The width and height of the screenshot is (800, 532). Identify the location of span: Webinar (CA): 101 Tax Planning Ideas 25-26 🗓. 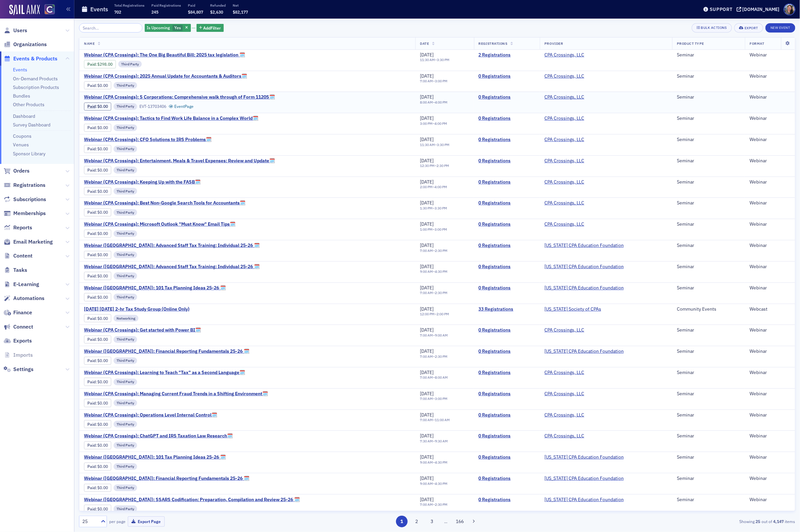
(155, 457).